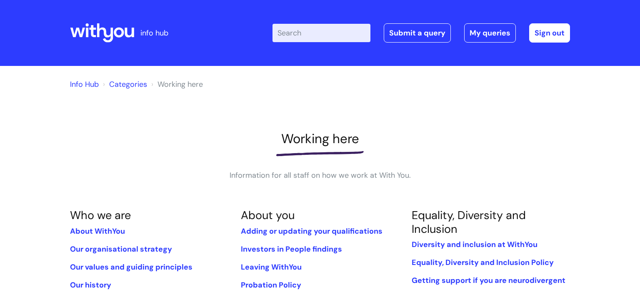 This screenshot has height=290, width=640. I want to click on input: Search, so click(321, 33).